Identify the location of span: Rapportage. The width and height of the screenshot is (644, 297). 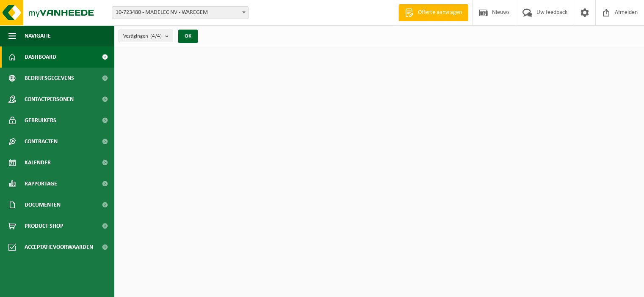
(41, 184).